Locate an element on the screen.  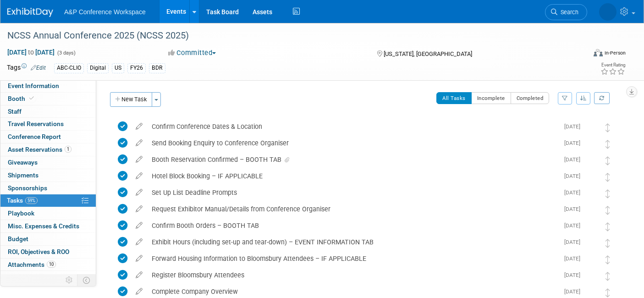
span: Giveaways is located at coordinates (23, 162).